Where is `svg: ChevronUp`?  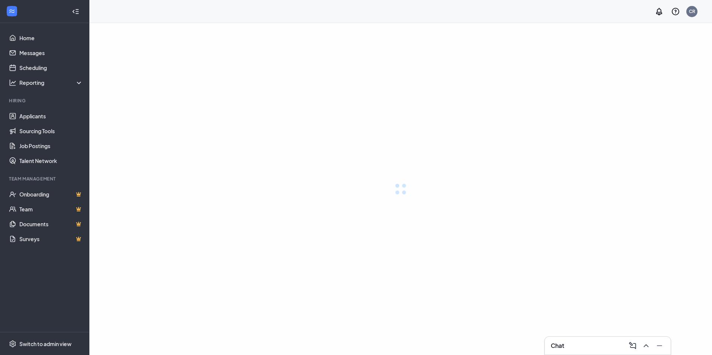
svg: ChevronUp is located at coordinates (646, 346).